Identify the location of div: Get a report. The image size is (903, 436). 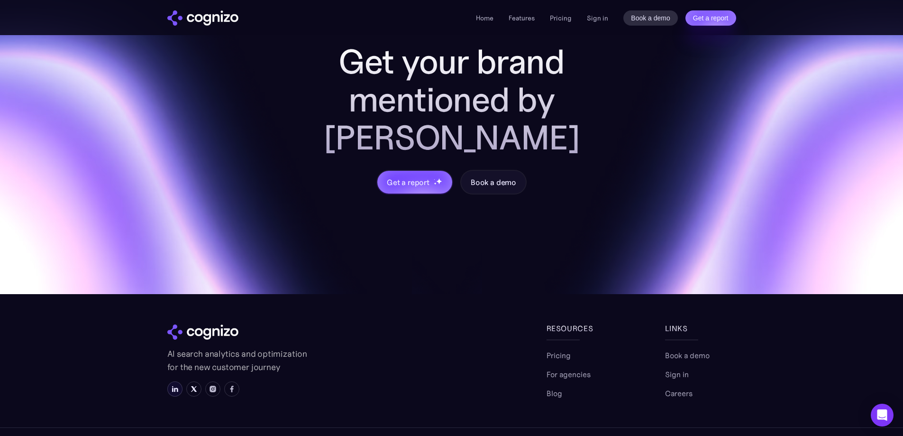
(408, 182).